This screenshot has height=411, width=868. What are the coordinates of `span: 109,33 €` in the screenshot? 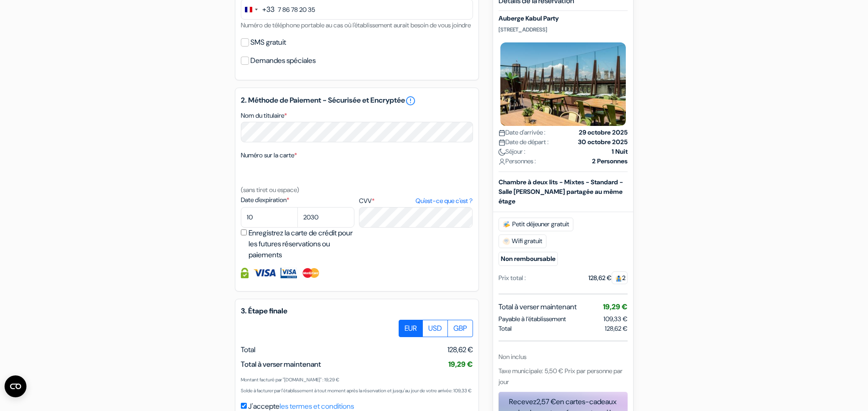 It's located at (615, 319).